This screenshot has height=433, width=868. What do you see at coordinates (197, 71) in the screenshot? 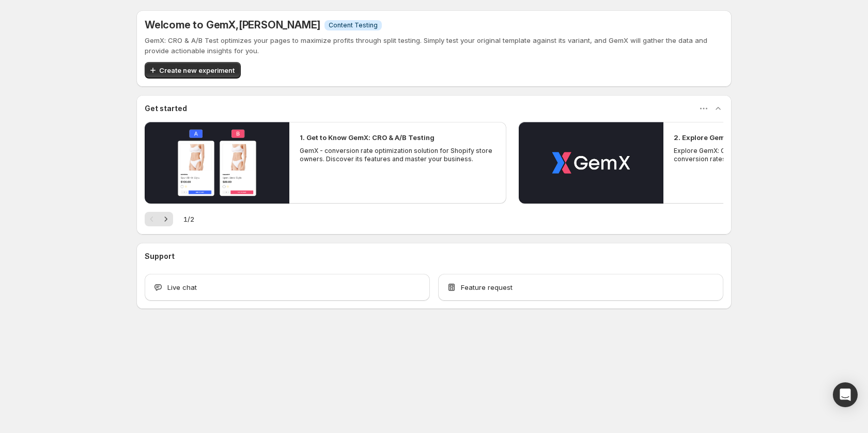
I see `span: Create new experiment` at bounding box center [197, 71].